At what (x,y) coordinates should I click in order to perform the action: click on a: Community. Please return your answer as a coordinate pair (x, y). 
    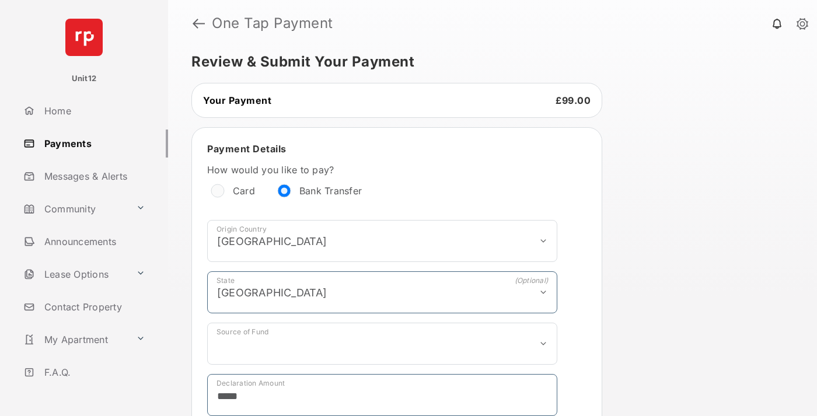
    Looking at the image, I should click on (75, 209).